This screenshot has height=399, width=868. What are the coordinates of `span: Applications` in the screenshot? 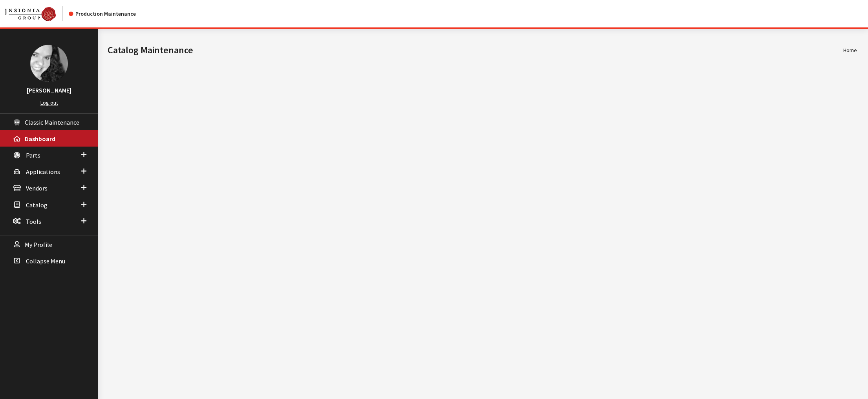 It's located at (43, 172).